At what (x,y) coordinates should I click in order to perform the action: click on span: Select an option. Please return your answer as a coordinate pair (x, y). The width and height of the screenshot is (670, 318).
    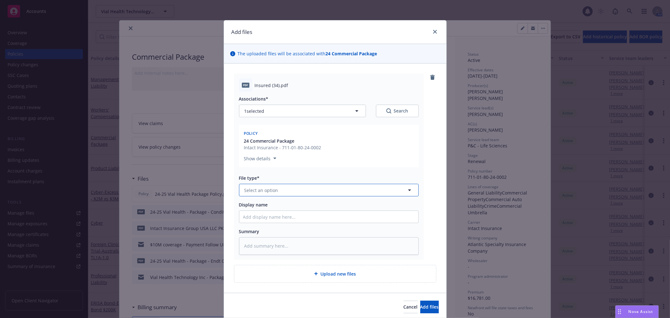
    Looking at the image, I should click on (261, 190).